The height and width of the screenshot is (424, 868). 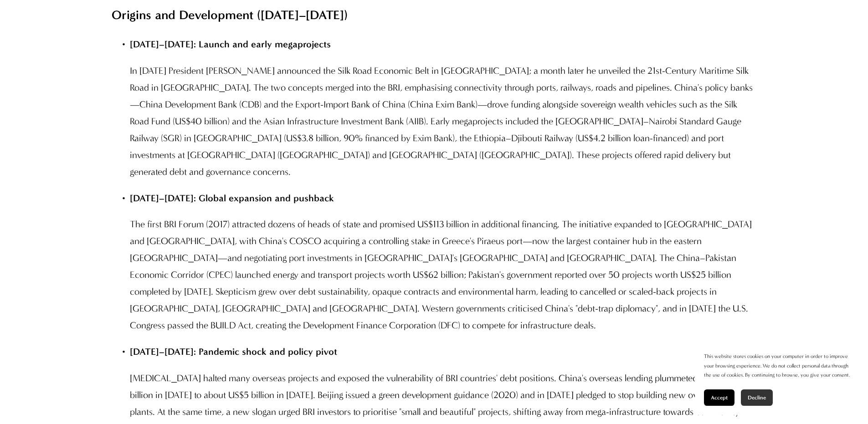 What do you see at coordinates (719, 398) in the screenshot?
I see `button: Accept` at bounding box center [719, 398].